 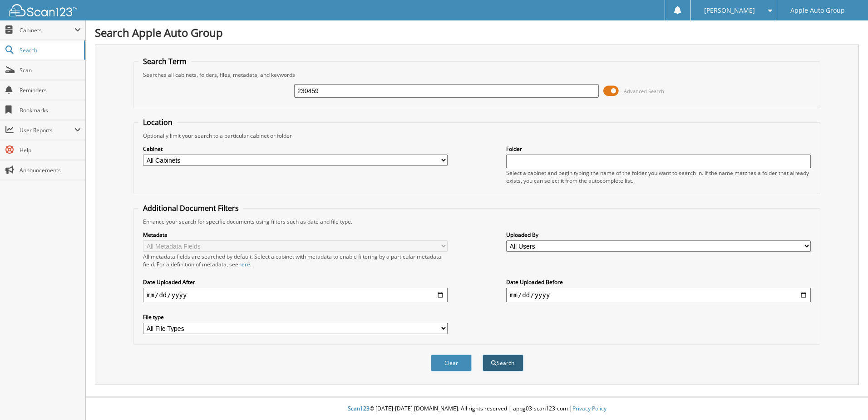 I want to click on label: Uploaded By, so click(x=659, y=234).